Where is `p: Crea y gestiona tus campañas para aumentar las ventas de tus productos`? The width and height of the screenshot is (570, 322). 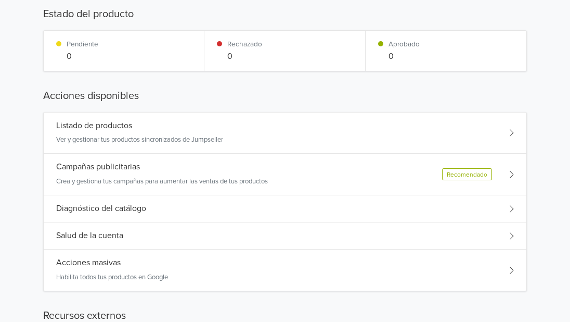 p: Crea y gestiona tus campañas para aumentar las ventas de tus productos is located at coordinates (162, 182).